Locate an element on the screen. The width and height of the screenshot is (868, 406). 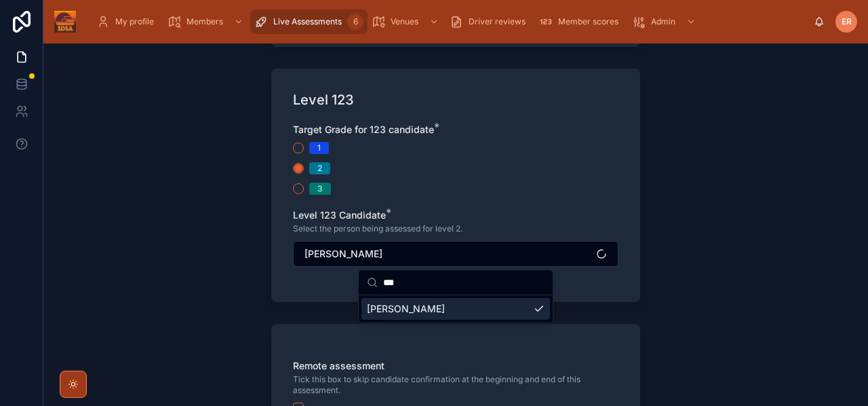
span: Venues is located at coordinates (404, 22).